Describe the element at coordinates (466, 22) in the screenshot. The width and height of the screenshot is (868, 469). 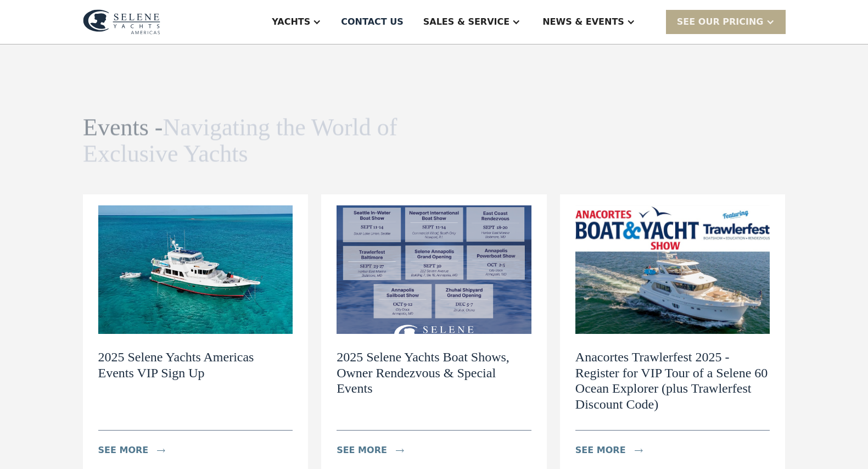
I see `div: Sales & Service` at that location.